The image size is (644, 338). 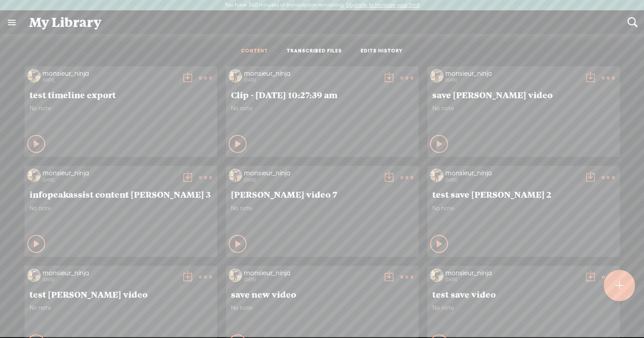 I want to click on a: CONTENT, so click(x=255, y=51).